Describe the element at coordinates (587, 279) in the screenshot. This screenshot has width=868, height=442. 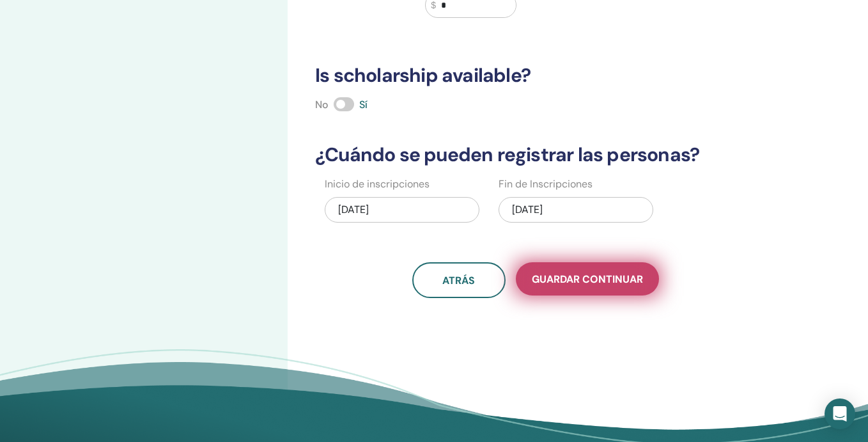
I see `span: Guardar Continuar` at that location.